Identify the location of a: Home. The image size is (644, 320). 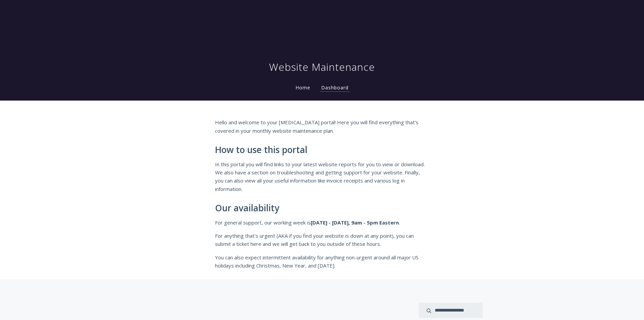
(303, 87).